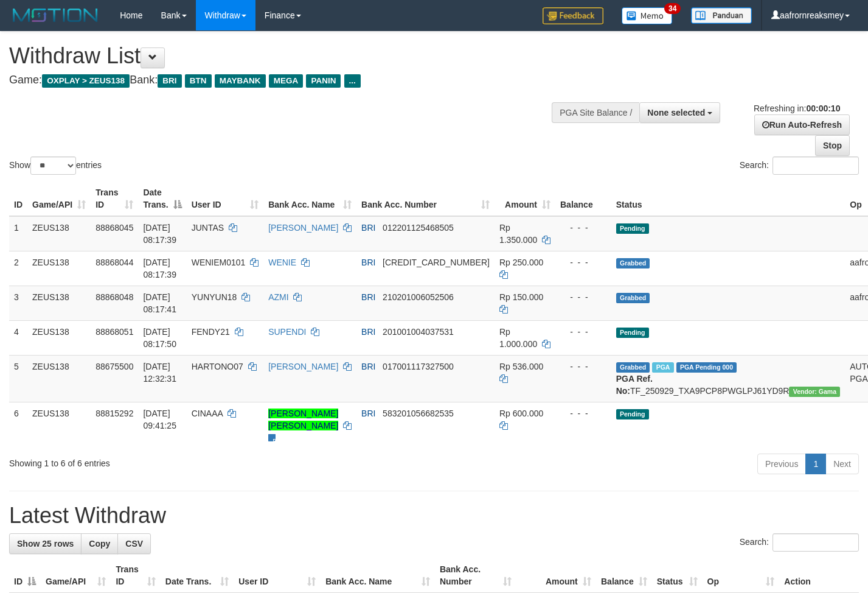 The image size is (868, 593). I want to click on span: 88675500, so click(115, 366).